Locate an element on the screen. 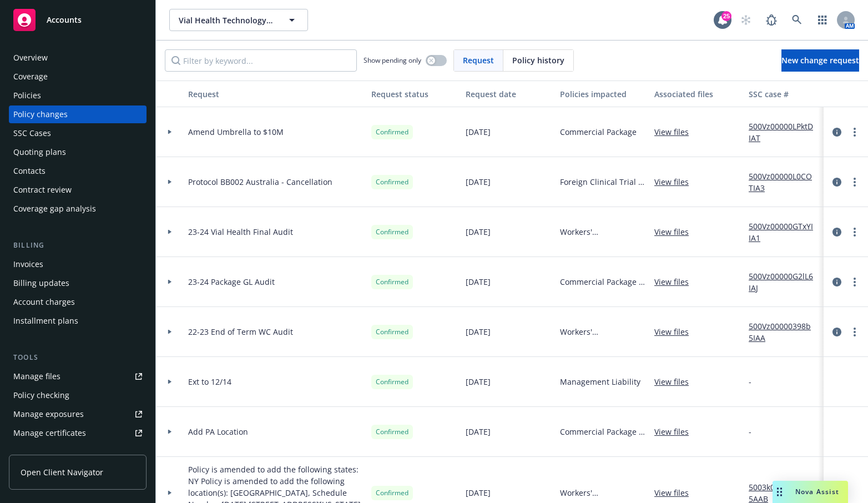  div: Policies impacted is located at coordinates (603, 94).